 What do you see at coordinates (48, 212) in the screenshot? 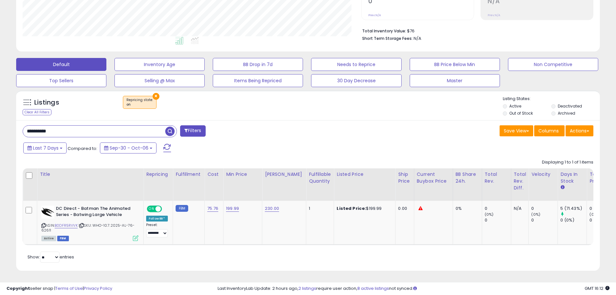
I see `img: 31yu+mPpn2L._SL40_.jpg` at bounding box center [48, 212].